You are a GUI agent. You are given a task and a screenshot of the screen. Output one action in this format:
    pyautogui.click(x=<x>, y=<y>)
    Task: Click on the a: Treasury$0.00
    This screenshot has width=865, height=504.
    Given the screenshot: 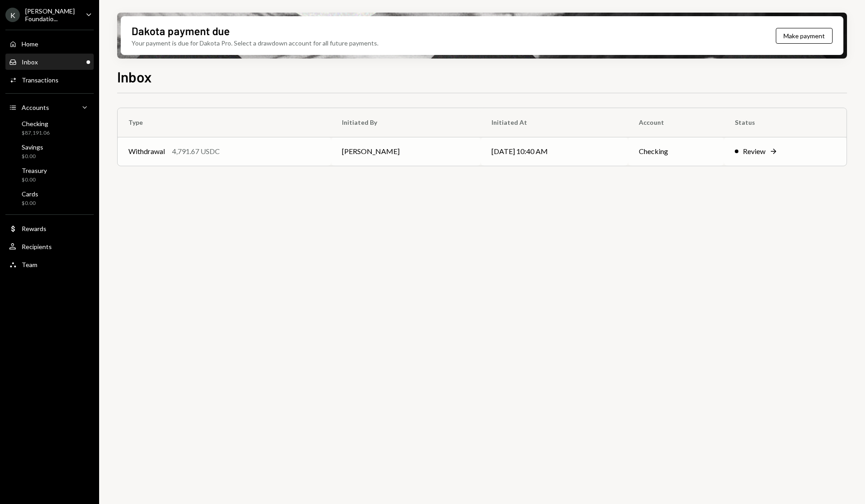 What is the action you would take?
    pyautogui.click(x=50, y=175)
    